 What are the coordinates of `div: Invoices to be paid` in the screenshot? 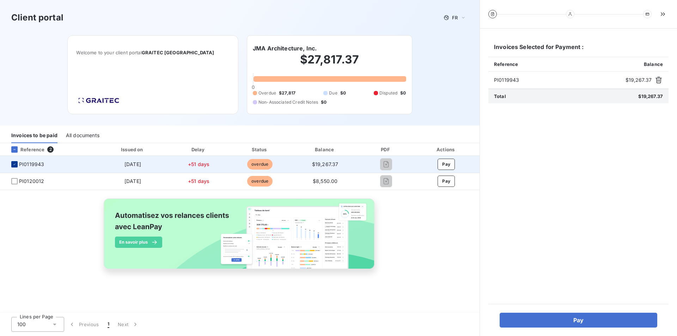 It's located at (34, 136).